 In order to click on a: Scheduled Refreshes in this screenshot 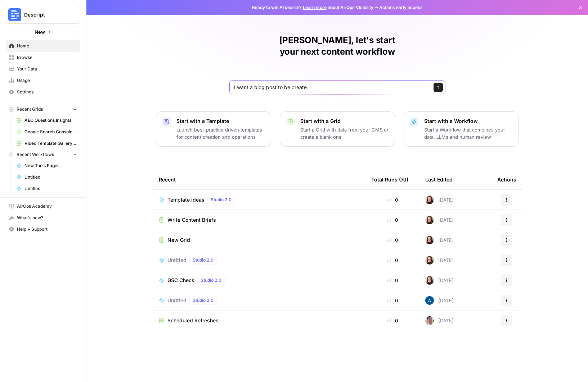, I will do `click(259, 321)`.